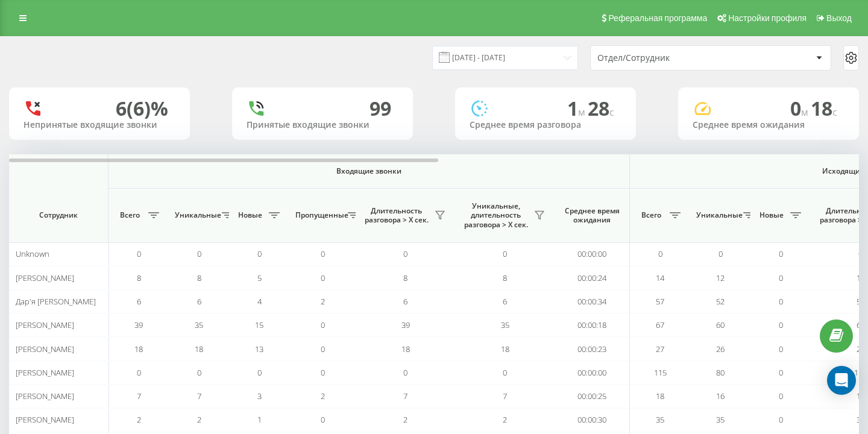 This screenshot has width=868, height=434. I want to click on td: 00:00:18, so click(591, 325).